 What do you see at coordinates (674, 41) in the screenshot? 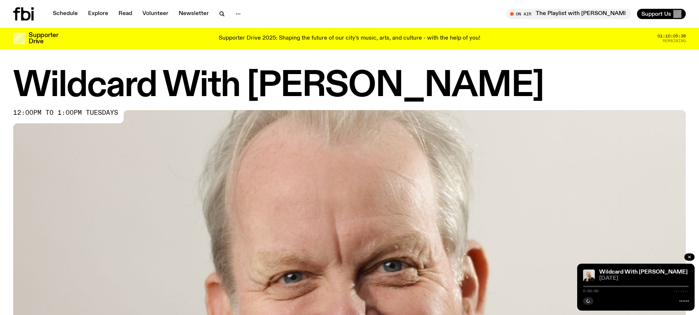
I see `span: Remaining` at bounding box center [674, 41].